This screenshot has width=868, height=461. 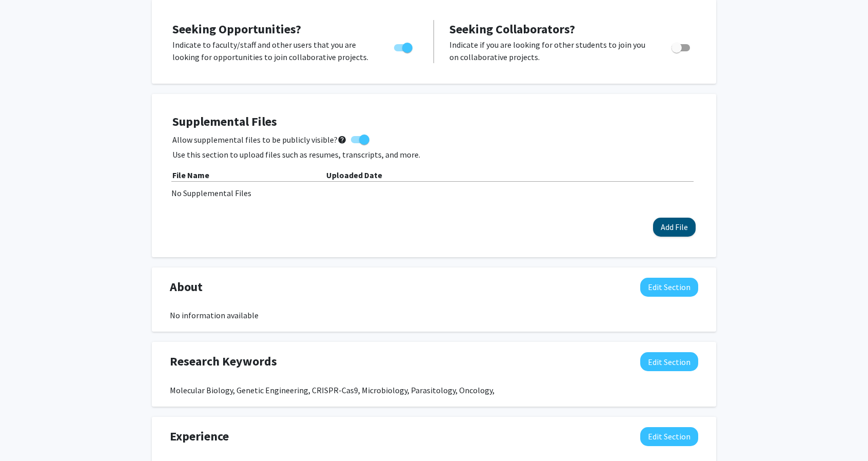 What do you see at coordinates (434, 122) in the screenshot?
I see `h4: Supplemental Files` at bounding box center [434, 122].